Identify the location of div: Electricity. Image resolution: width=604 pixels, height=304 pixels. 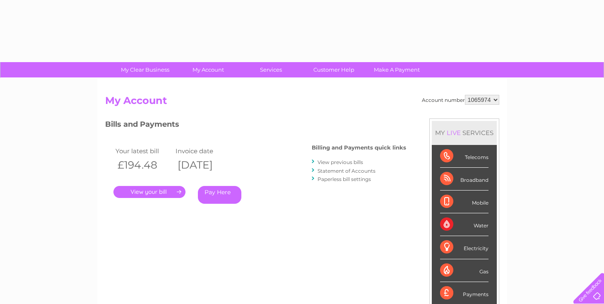
(464, 247).